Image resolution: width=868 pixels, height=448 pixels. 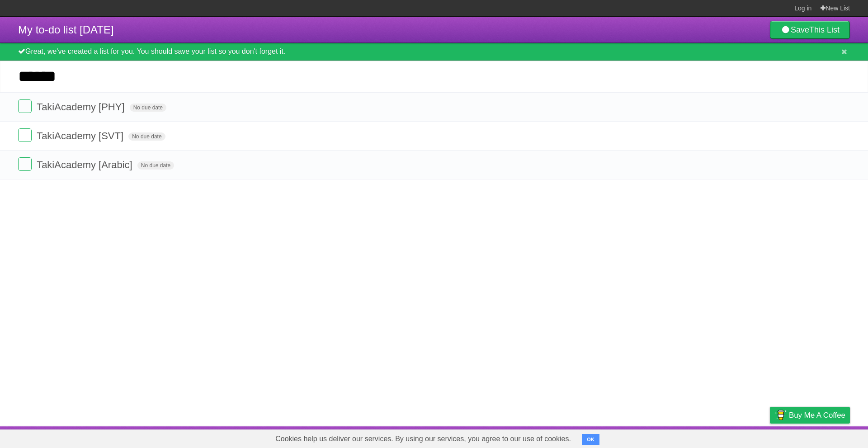 I want to click on b: This List, so click(x=823, y=30).